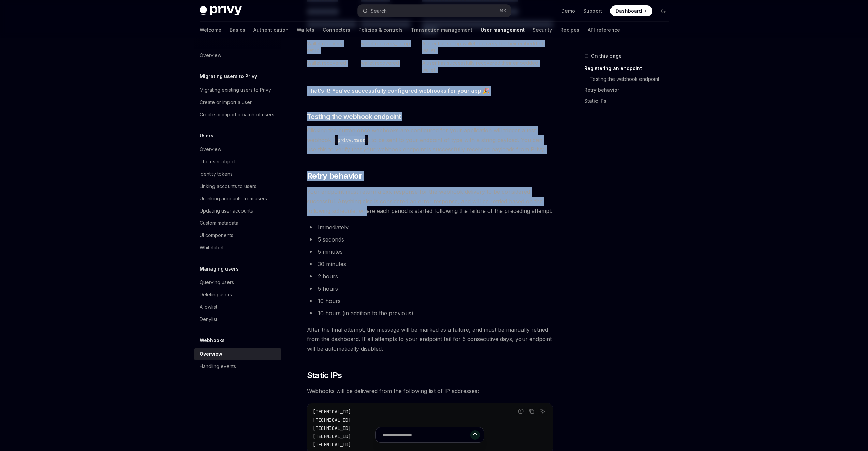  What do you see at coordinates (434, 11) in the screenshot?
I see `button: Open search` at bounding box center [434, 11].